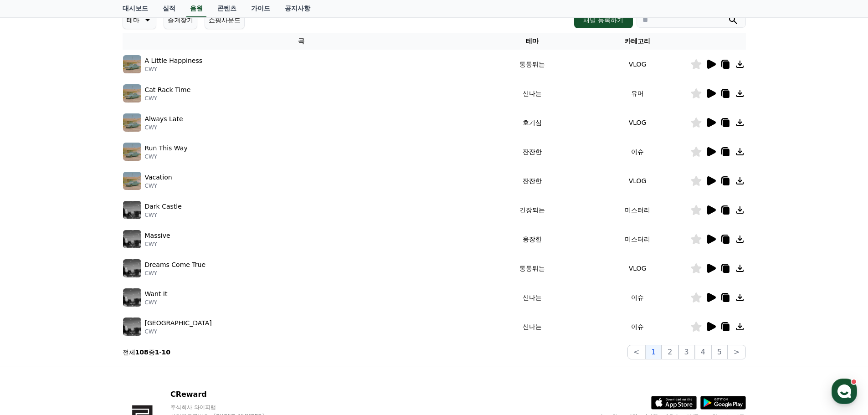 The height and width of the screenshot is (415, 868). Describe the element at coordinates (532, 239) in the screenshot. I see `td: 웅장한` at that location.